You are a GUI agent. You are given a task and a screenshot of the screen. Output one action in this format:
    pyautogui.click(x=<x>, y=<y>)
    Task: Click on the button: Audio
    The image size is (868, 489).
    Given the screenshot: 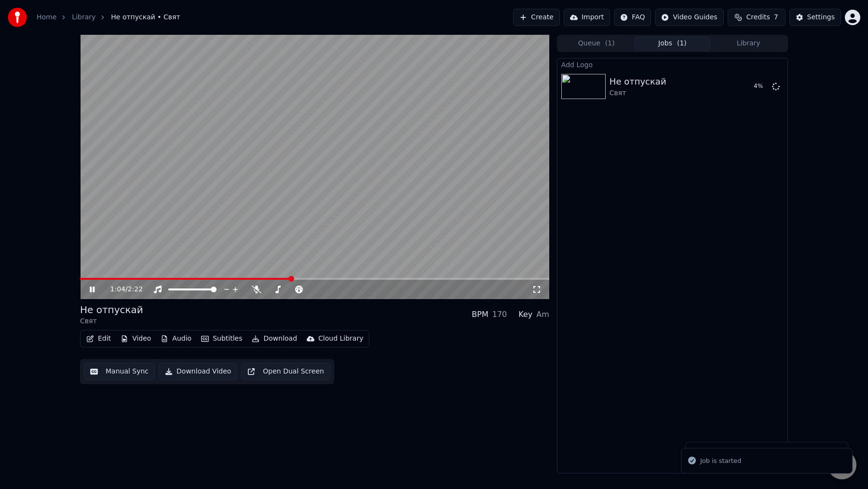 What is the action you would take?
    pyautogui.click(x=176, y=338)
    